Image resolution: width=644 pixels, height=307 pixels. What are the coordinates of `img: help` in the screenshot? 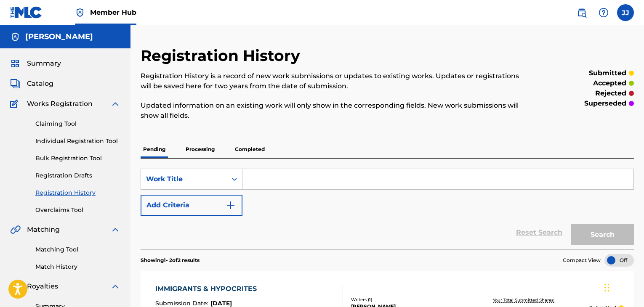 It's located at (604, 13).